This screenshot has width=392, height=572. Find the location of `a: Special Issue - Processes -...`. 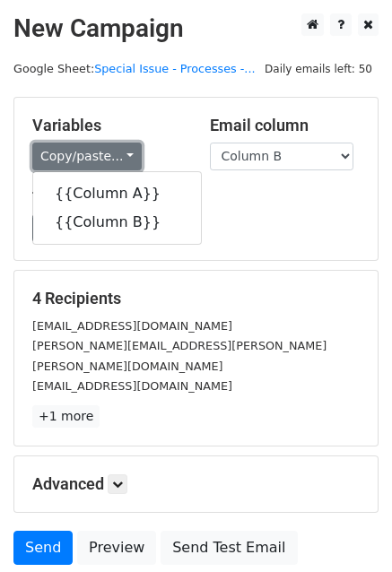

a: Special Issue - Processes -... is located at coordinates (174, 68).